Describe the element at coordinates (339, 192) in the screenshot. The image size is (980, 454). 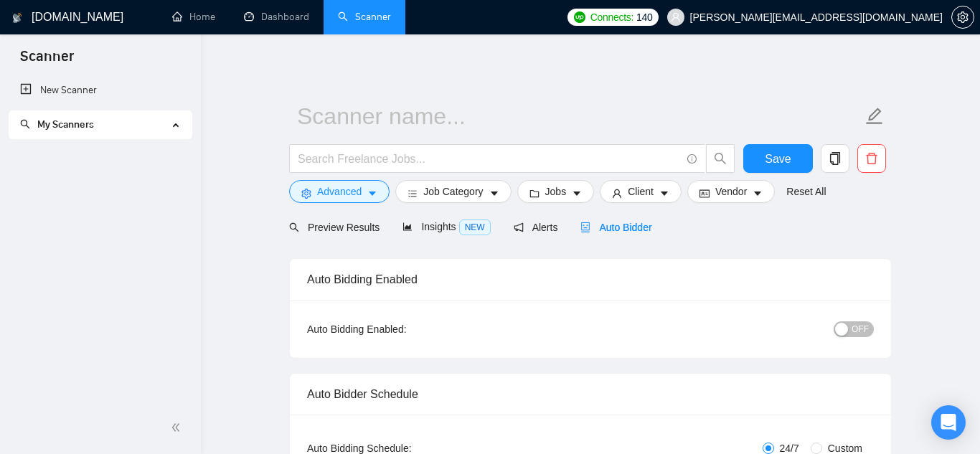
I see `button: settingAdvancedcaret-down` at that location.